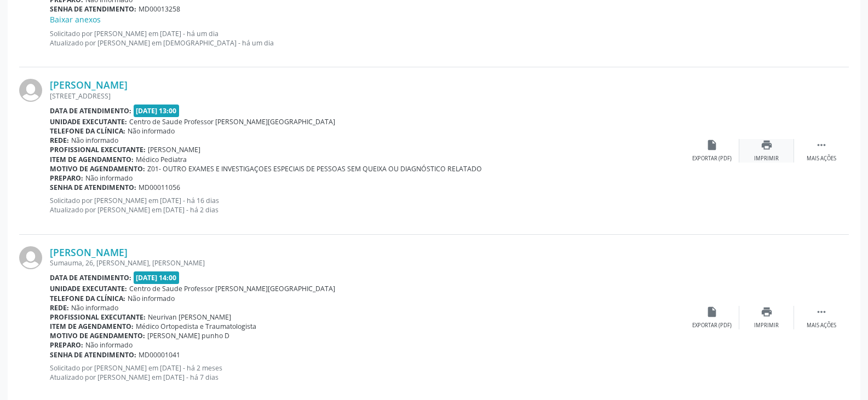  Describe the element at coordinates (160, 9) in the screenshot. I see `span: MD00013258` at that location.